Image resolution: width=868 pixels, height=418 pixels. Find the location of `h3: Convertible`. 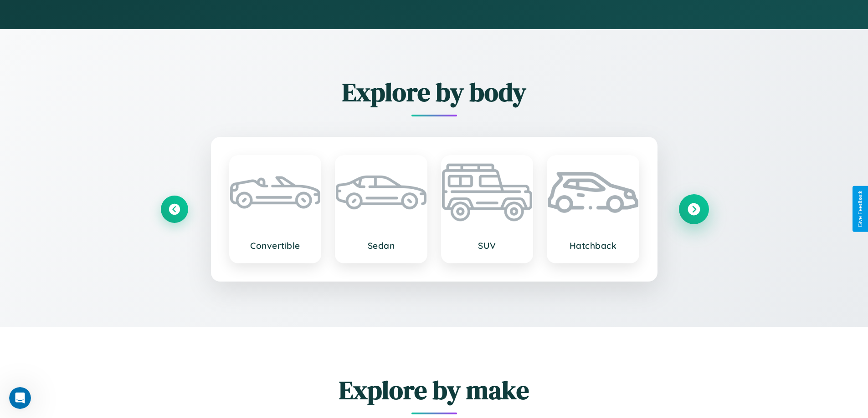

h3: Convertible is located at coordinates (275, 246).